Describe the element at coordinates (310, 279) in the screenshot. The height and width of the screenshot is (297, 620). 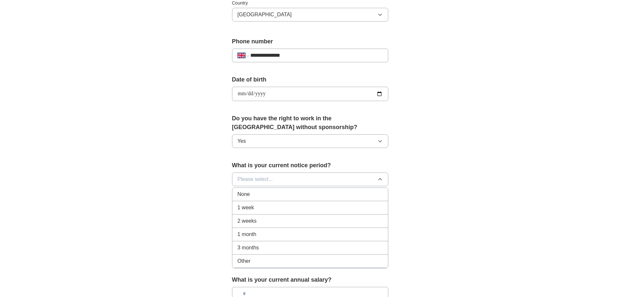
I see `label: What is your current annual salary?` at that location.